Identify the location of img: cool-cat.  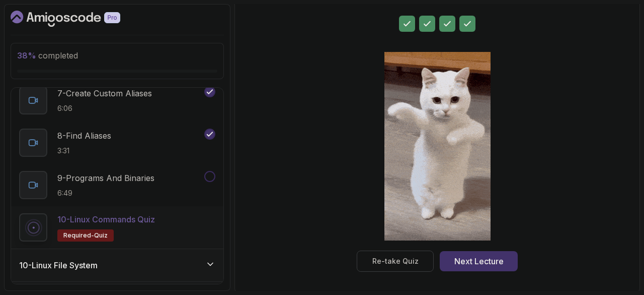
(437, 146).